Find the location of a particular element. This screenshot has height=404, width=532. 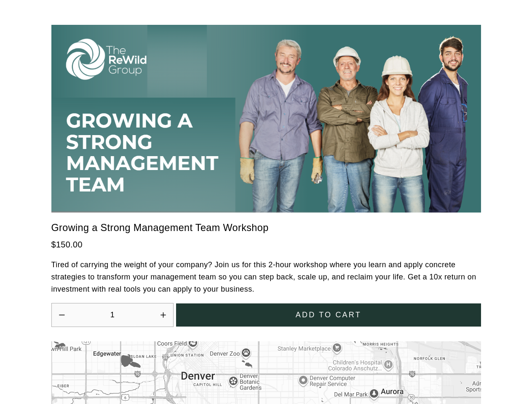

div: Quantity is located at coordinates (112, 315).